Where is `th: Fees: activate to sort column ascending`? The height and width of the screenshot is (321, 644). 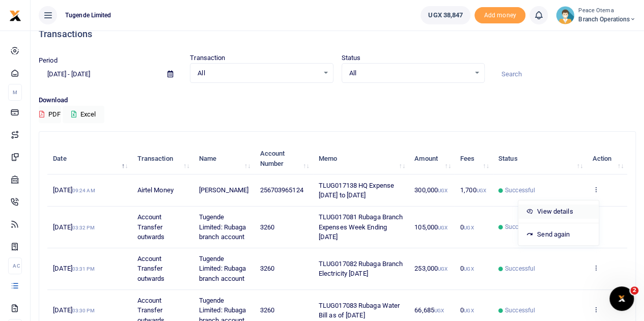 th: Fees: activate to sort column ascending is located at coordinates (473, 159).